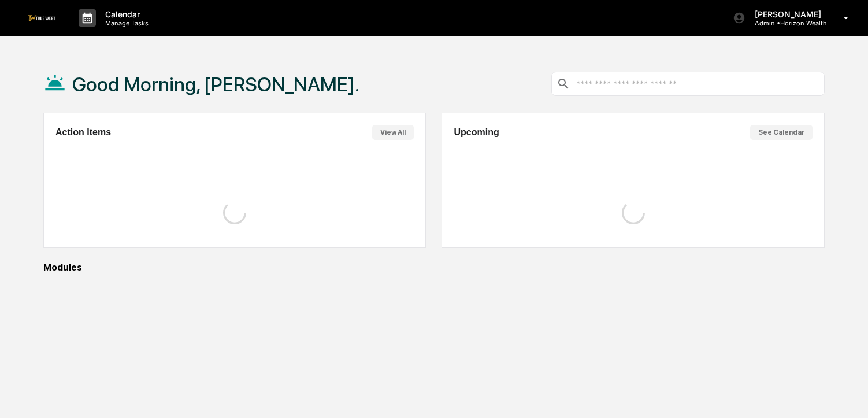 Image resolution: width=868 pixels, height=418 pixels. Describe the element at coordinates (786, 23) in the screenshot. I see `p: Admin • Horizon Wealth` at that location.